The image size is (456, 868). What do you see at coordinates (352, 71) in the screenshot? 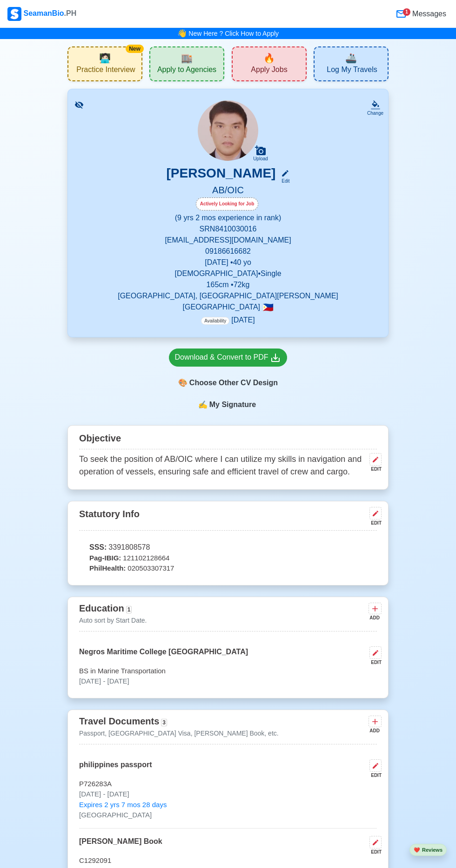
I see `span: Log My Travels` at bounding box center [352, 71].